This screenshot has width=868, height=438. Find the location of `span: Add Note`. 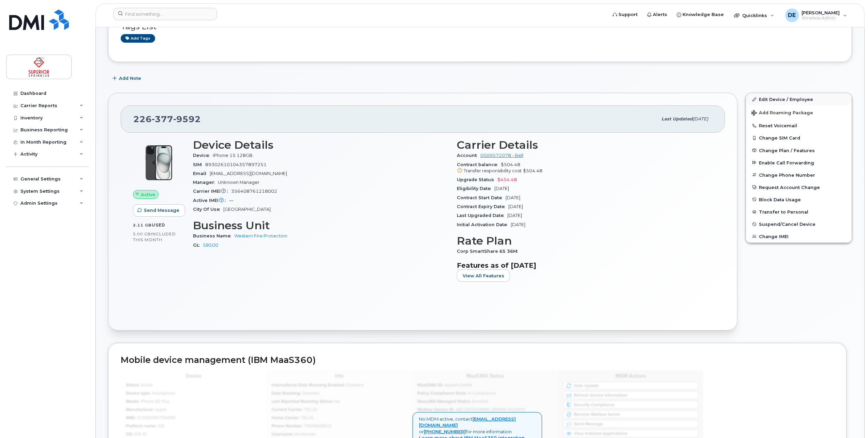

span: Add Note is located at coordinates (130, 78).